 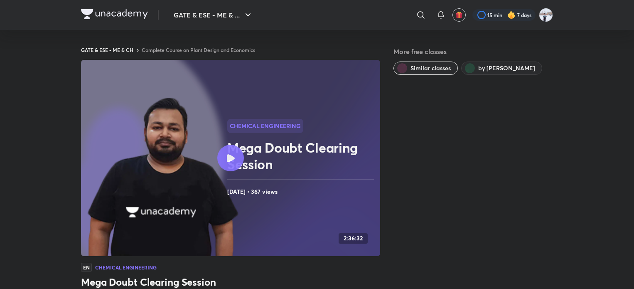 I want to click on button: Similar classes, so click(x=426, y=68).